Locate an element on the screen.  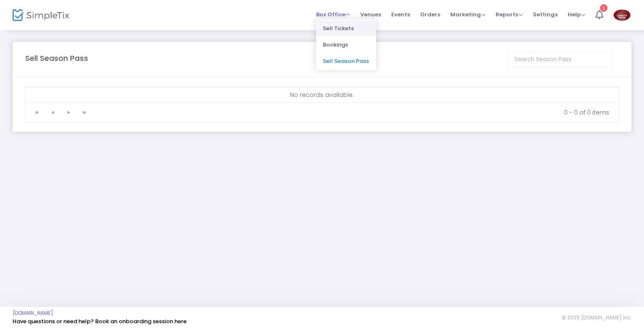
span: Reports is located at coordinates (509, 14).